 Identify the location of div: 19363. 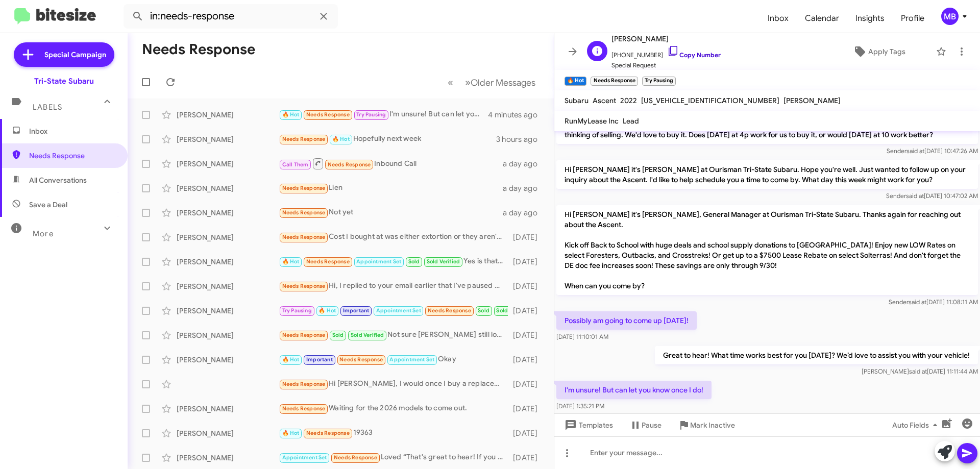
(393, 433).